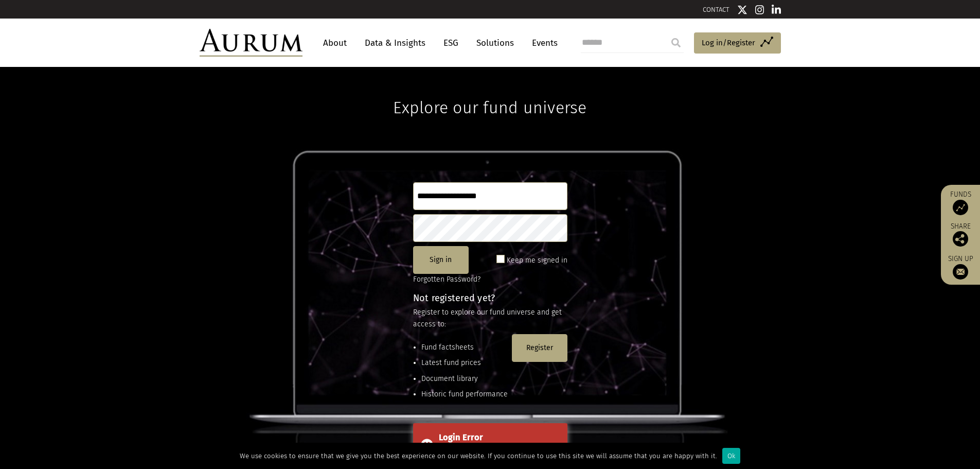 This screenshot has height=469, width=980. Describe the element at coordinates (451, 43) in the screenshot. I see `a: ESG` at that location.